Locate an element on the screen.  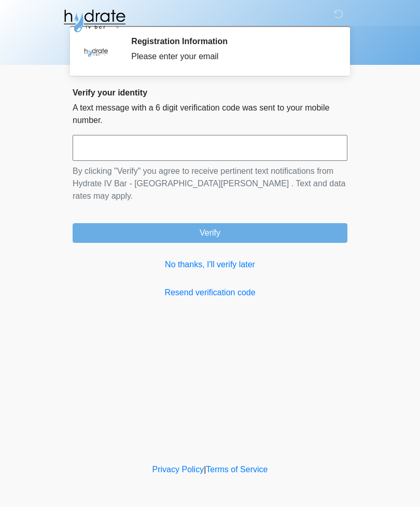
p: A text message with a 6 digit verification code was sent to your mobile number. is located at coordinates (210, 114).